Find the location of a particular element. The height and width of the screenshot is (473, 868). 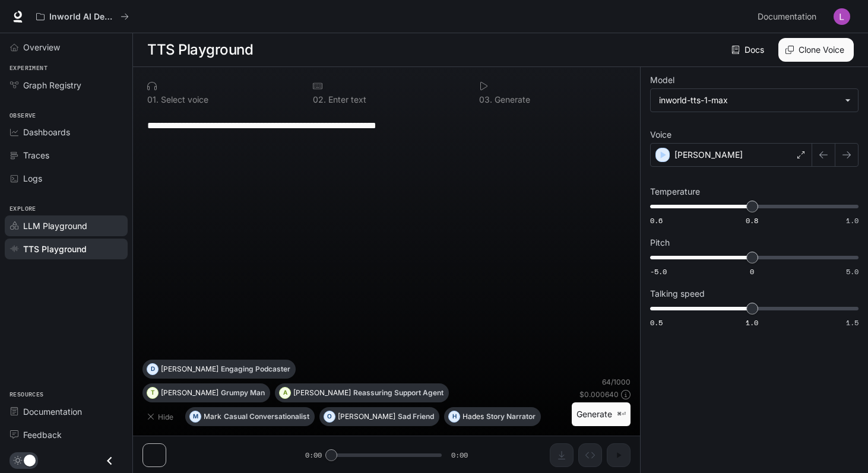

p: $ 0.000640 is located at coordinates (599, 394).